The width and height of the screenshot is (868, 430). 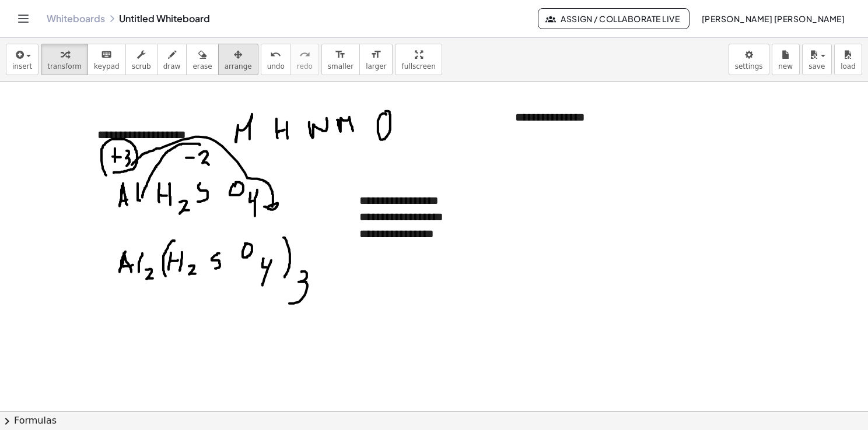 What do you see at coordinates (172, 59) in the screenshot?
I see `button: draw` at bounding box center [172, 59].